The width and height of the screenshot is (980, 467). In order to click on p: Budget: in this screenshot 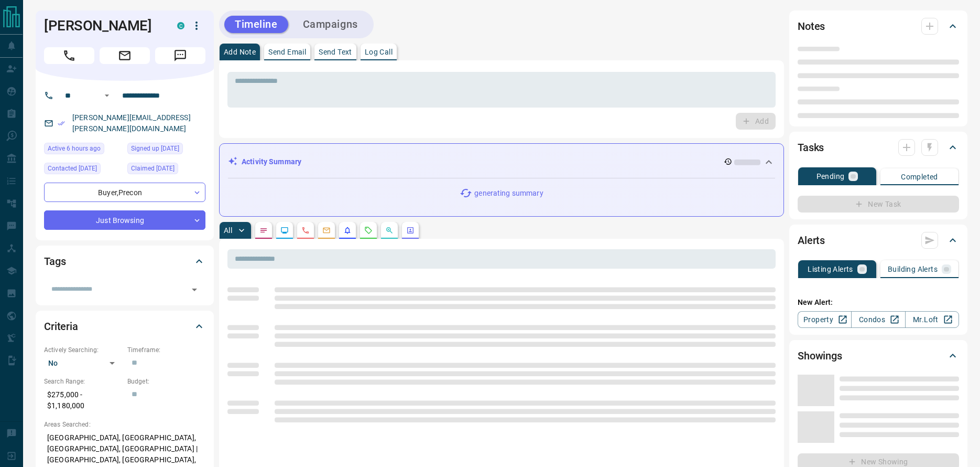, I will do `click(166, 381)`.